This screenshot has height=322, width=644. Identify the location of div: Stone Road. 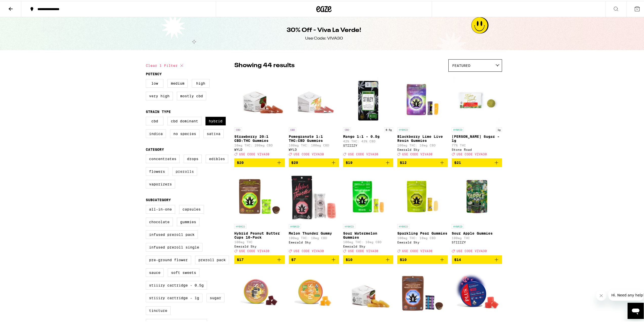
(476, 149).